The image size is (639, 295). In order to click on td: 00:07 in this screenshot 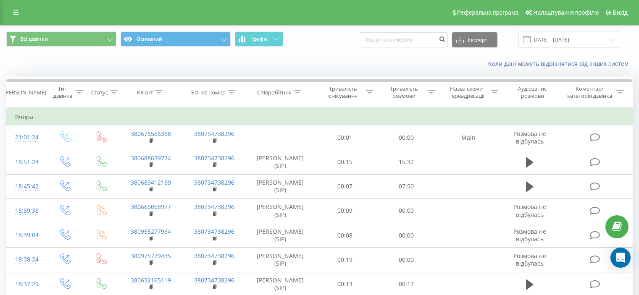, I will do `click(345, 187)`.